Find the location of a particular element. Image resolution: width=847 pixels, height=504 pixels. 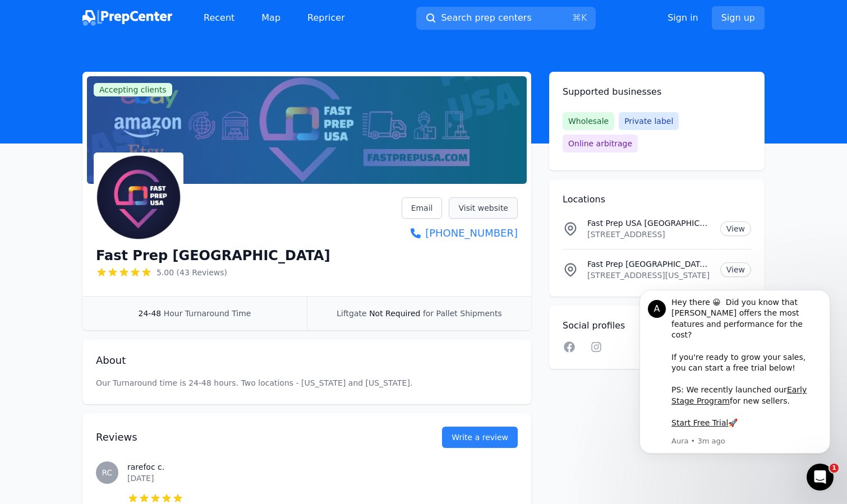

span: for Pallet Shipments is located at coordinates (462, 313).